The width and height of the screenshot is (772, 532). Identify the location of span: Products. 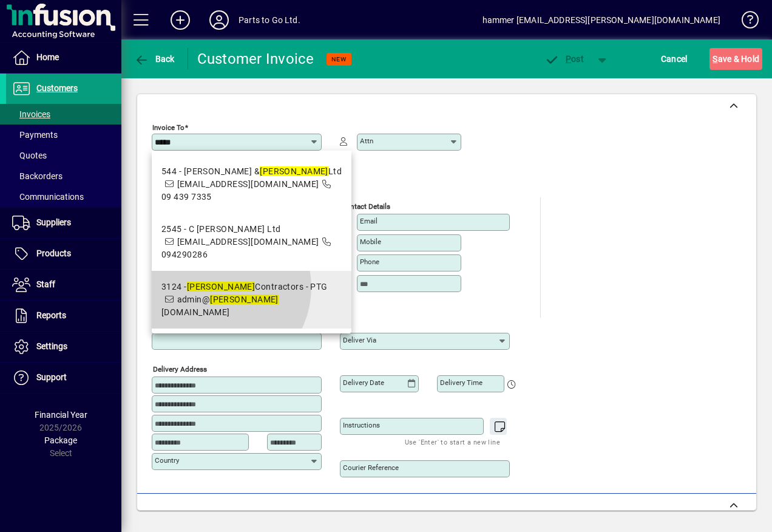
(53, 253).